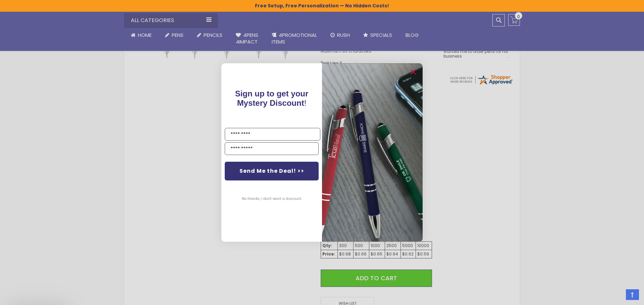 The width and height of the screenshot is (644, 305). I want to click on img: pop-up-image, so click(372, 152).